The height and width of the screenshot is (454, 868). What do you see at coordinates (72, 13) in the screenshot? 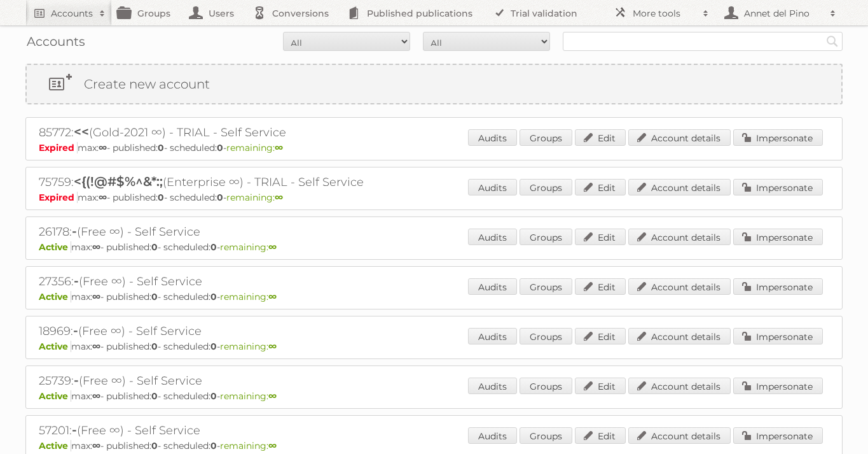
I see `h2: Accounts` at bounding box center [72, 13].